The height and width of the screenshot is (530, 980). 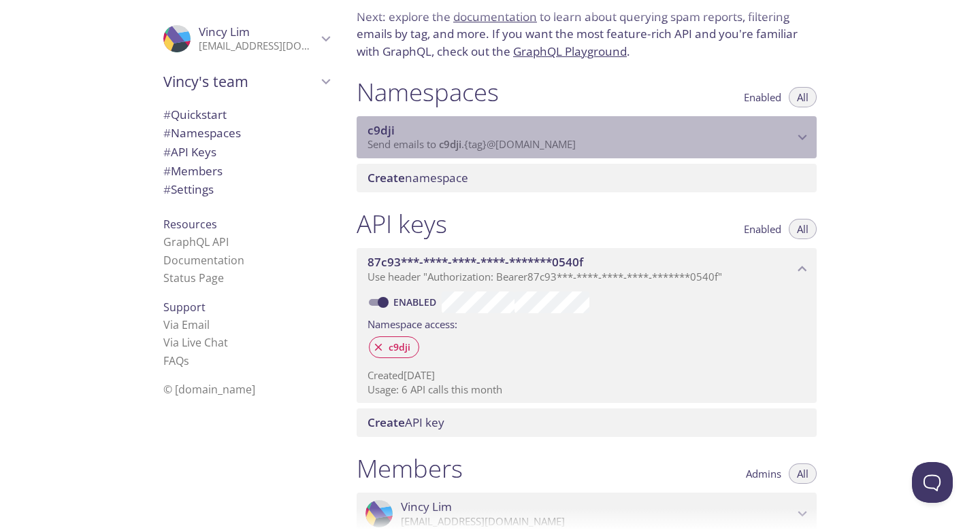 I want to click on div: API Keys, so click(x=246, y=152).